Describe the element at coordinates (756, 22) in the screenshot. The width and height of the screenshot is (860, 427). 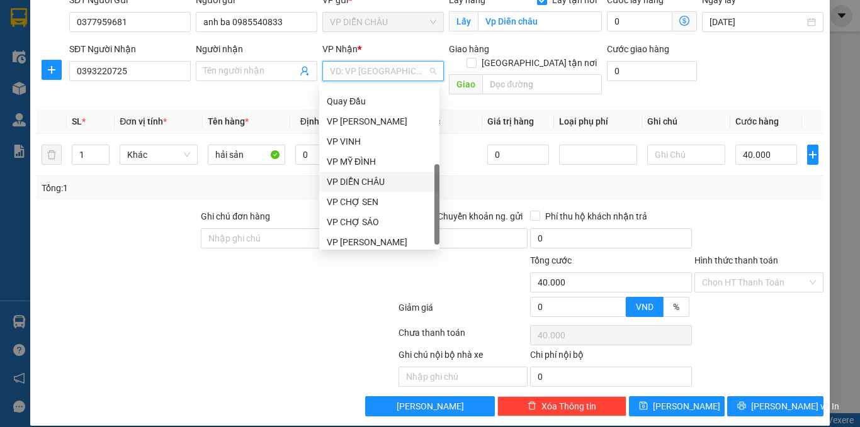
I see `input: Ngày lấy` at that location.